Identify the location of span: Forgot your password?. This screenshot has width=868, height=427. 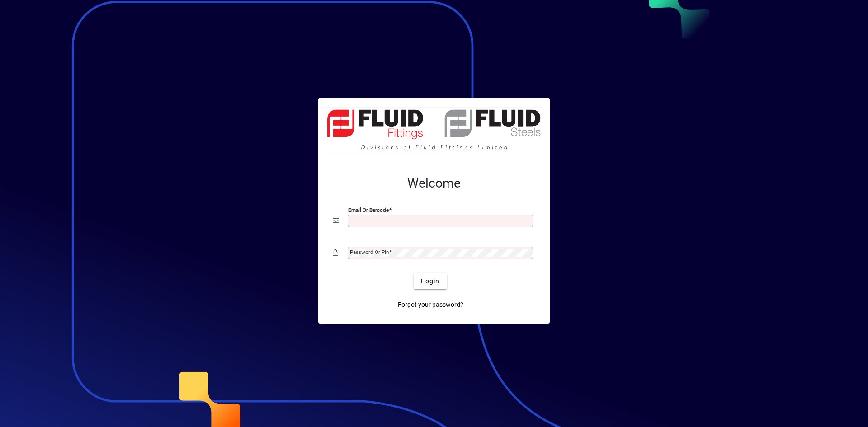
(430, 305).